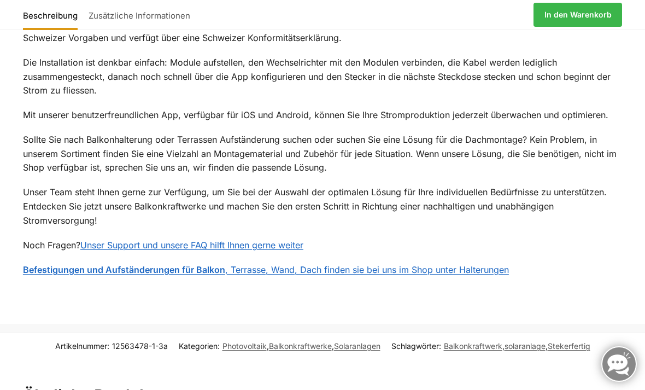 This screenshot has height=390, width=645. Describe the element at coordinates (300, 346) in the screenshot. I see `a: Balkonkraftwerke` at that location.